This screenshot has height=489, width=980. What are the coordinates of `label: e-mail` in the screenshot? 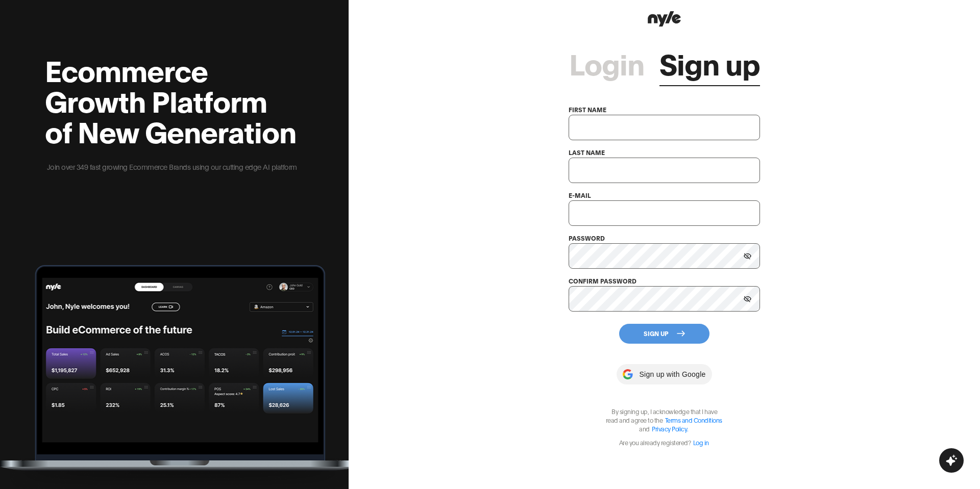 It's located at (580, 195).